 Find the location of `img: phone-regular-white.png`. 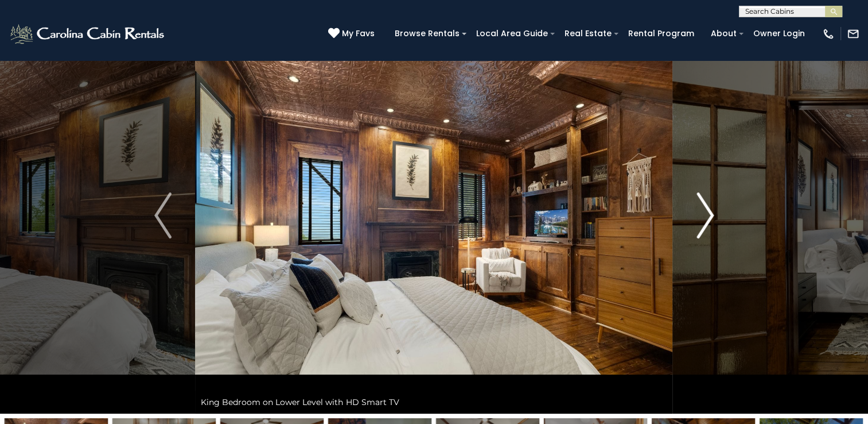

img: phone-regular-white.png is located at coordinates (828, 34).